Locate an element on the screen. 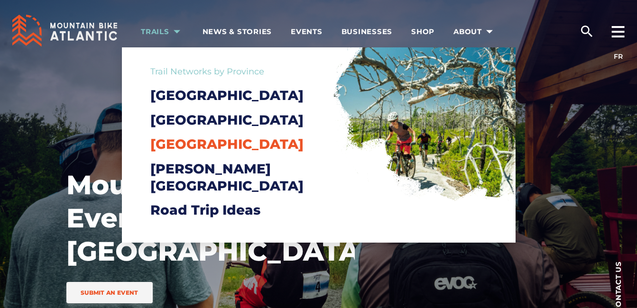  span: Road Trip Ideas is located at coordinates (205, 210).